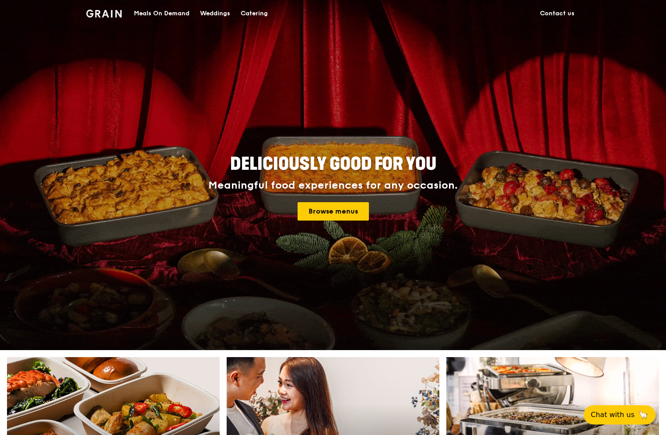 This screenshot has width=666, height=435. What do you see at coordinates (557, 14) in the screenshot?
I see `a: Contact us` at bounding box center [557, 14].